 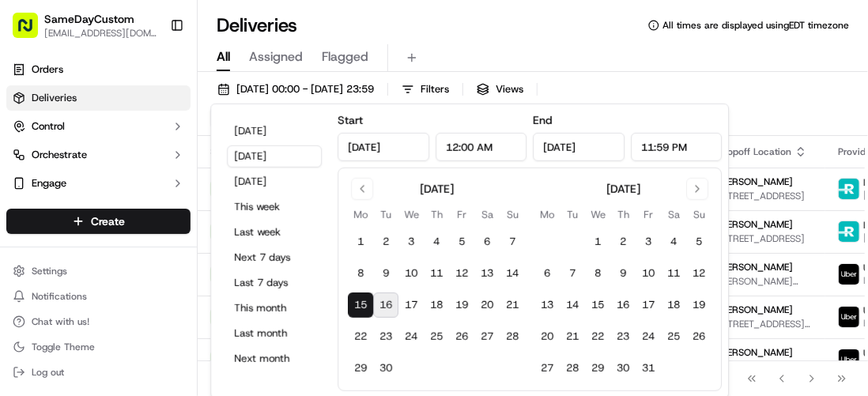 I want to click on th: Wednesday, so click(x=411, y=214).